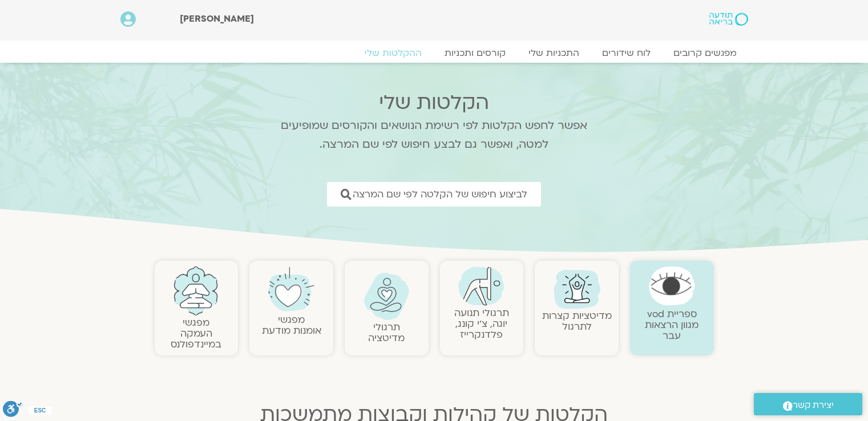 The height and width of the screenshot is (421, 868). Describe the element at coordinates (386, 333) in the screenshot. I see `a: תרגולימדיטציה` at that location.